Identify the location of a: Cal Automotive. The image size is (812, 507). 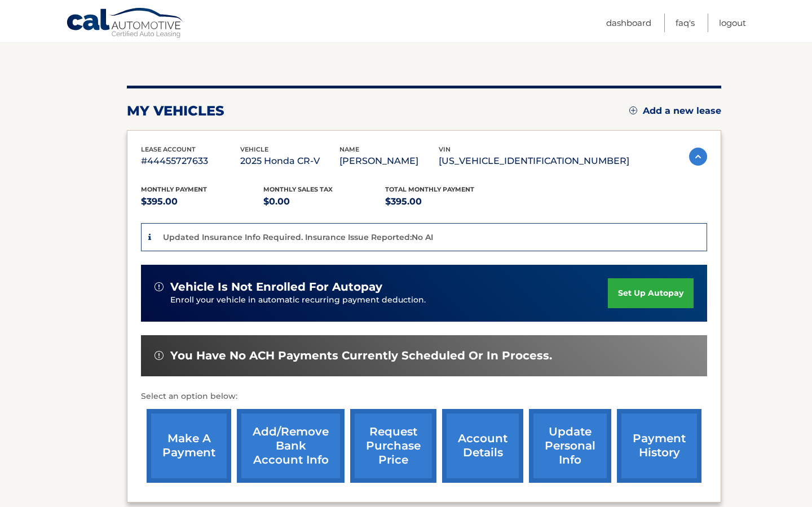
(125, 24).